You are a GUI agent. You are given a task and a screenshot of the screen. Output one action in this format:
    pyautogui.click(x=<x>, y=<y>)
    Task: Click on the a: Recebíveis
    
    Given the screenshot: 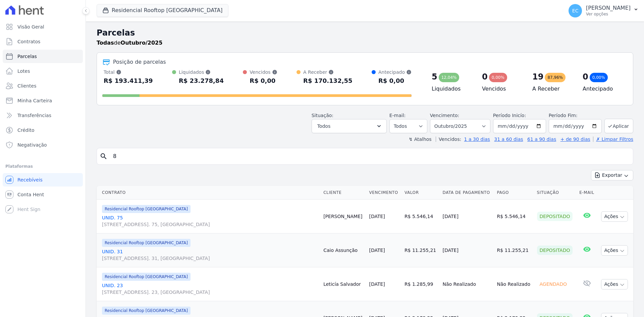 What is the action you would take?
    pyautogui.click(x=43, y=180)
    